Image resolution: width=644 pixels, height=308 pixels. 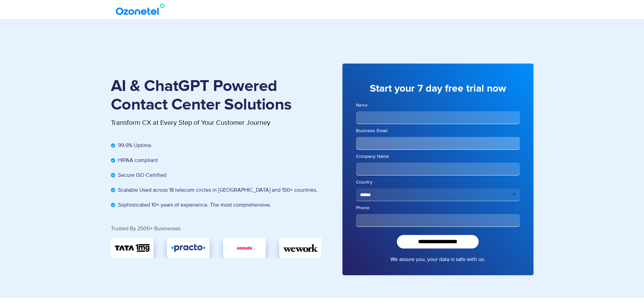 What do you see at coordinates (301, 248) in the screenshot?
I see `div: 4 / 5` at bounding box center [301, 248].